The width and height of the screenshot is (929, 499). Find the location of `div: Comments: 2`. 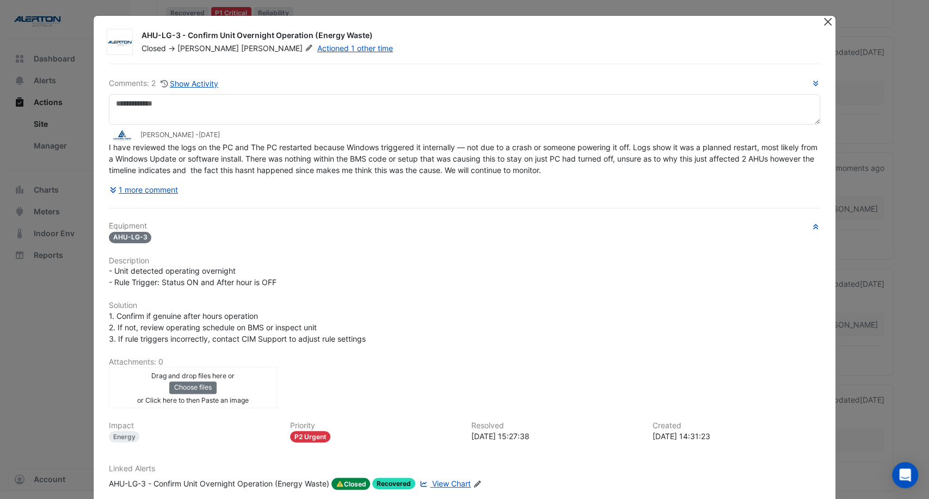

div: Comments: 2 is located at coordinates (164, 83).